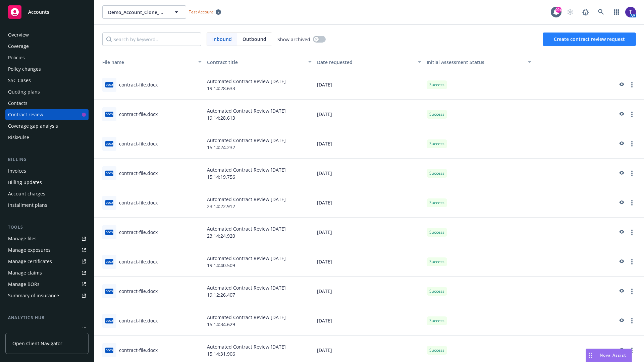 The width and height of the screenshot is (644, 362). Describe the element at coordinates (47, 205) in the screenshot. I see `a: Installment plans` at that location.